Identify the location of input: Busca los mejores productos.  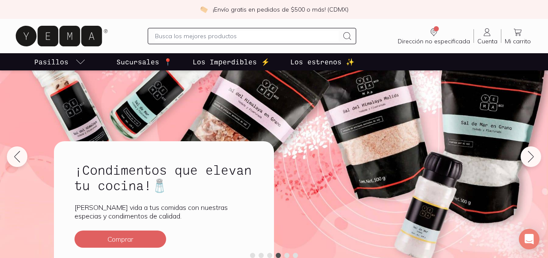
(247, 36).